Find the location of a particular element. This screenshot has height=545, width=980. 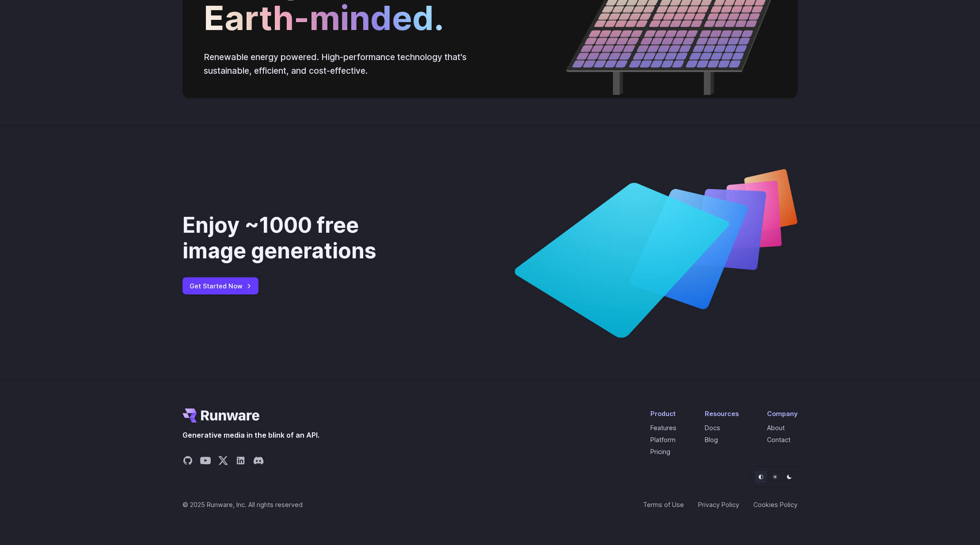

a: Share on YouTube is located at coordinates (205, 462).